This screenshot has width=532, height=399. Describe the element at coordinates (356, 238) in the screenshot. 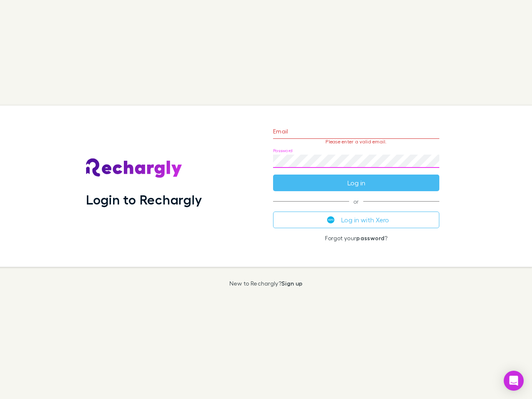

I see `p: Forgot your ?` at that location.